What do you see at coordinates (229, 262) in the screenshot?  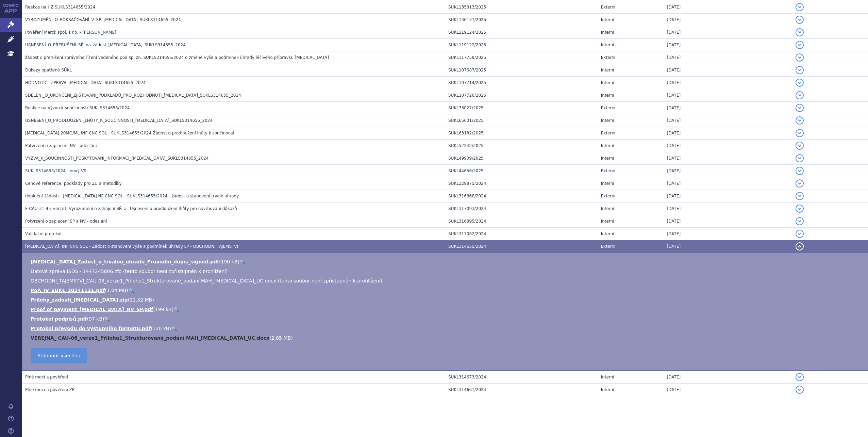 I see `span: 190 kB` at bounding box center [229, 262].